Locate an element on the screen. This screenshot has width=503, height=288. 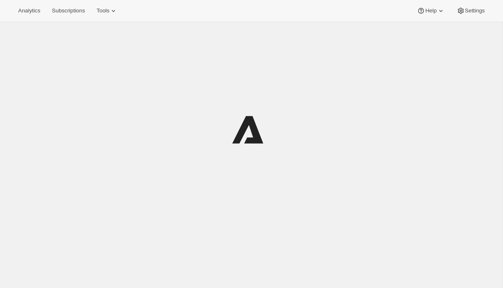
button: Settings is located at coordinates (470, 11).